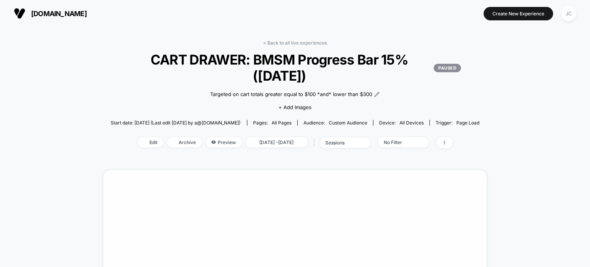 Image resolution: width=590 pixels, height=267 pixels. What do you see at coordinates (295, 43) in the screenshot?
I see `a: < Back to all live experiences` at bounding box center [295, 43].